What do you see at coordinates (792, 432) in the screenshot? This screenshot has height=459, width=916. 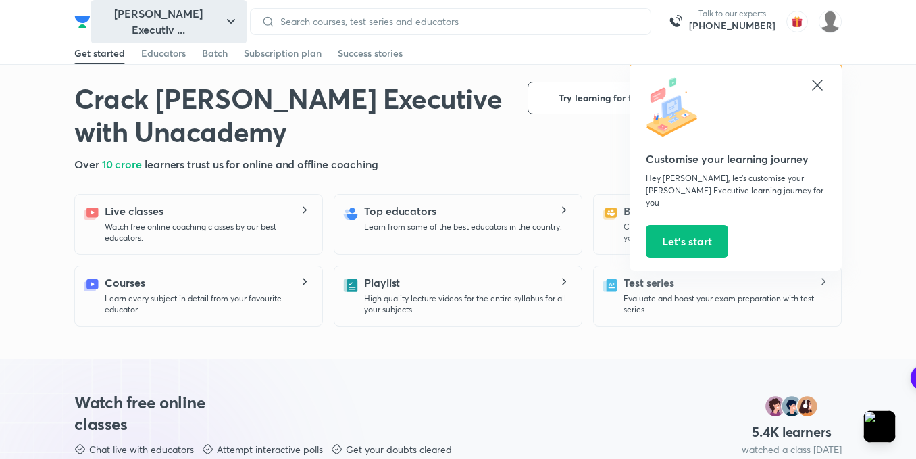 I see `h4: 5.4 K learners` at bounding box center [792, 432].